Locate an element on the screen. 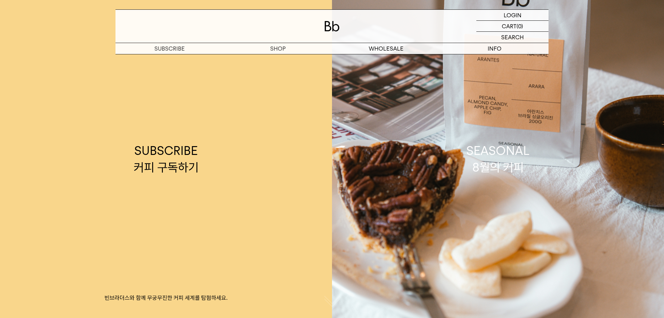 This screenshot has width=664, height=318. a: SUBSCRIBE is located at coordinates (169, 48).